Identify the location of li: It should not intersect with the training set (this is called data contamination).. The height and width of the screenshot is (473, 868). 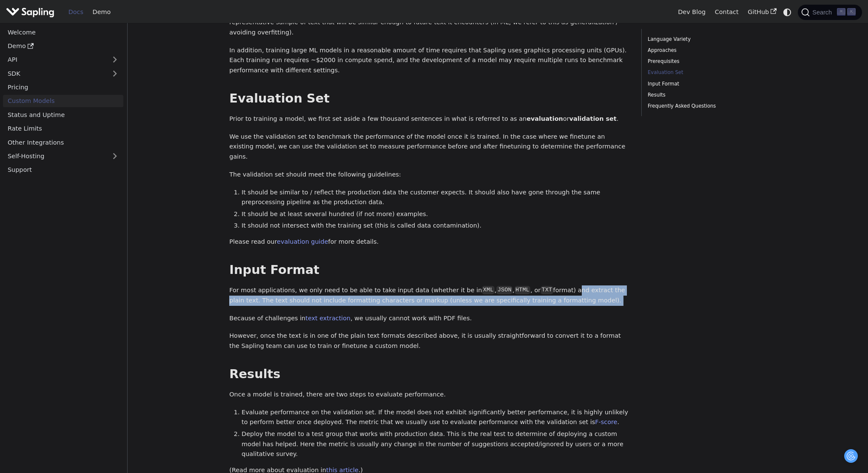
(434, 226).